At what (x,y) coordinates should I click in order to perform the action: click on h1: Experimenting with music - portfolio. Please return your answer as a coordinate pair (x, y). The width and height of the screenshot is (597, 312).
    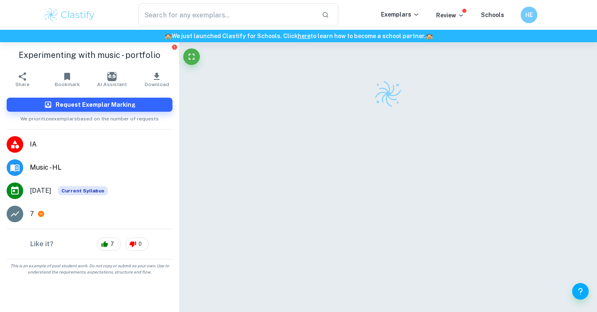
    Looking at the image, I should click on (89, 55).